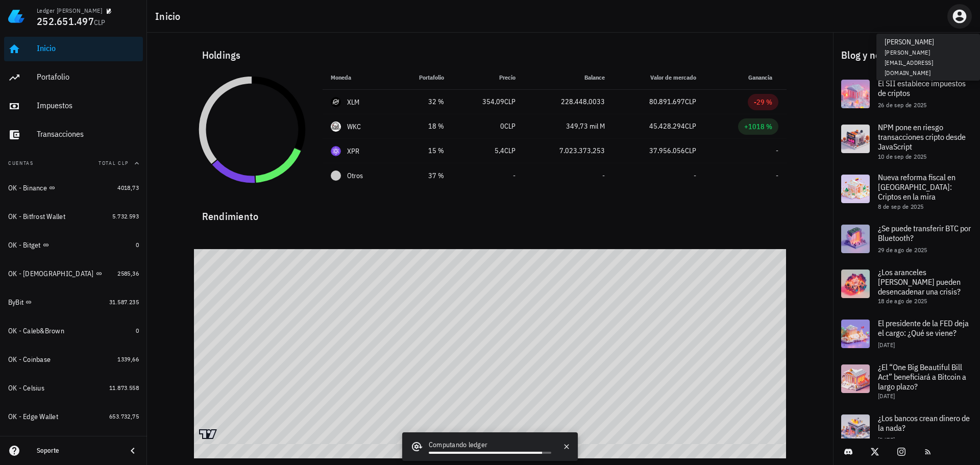 The width and height of the screenshot is (980, 465). Describe the element at coordinates (16, 302) in the screenshot. I see `div: ByBit` at that location.